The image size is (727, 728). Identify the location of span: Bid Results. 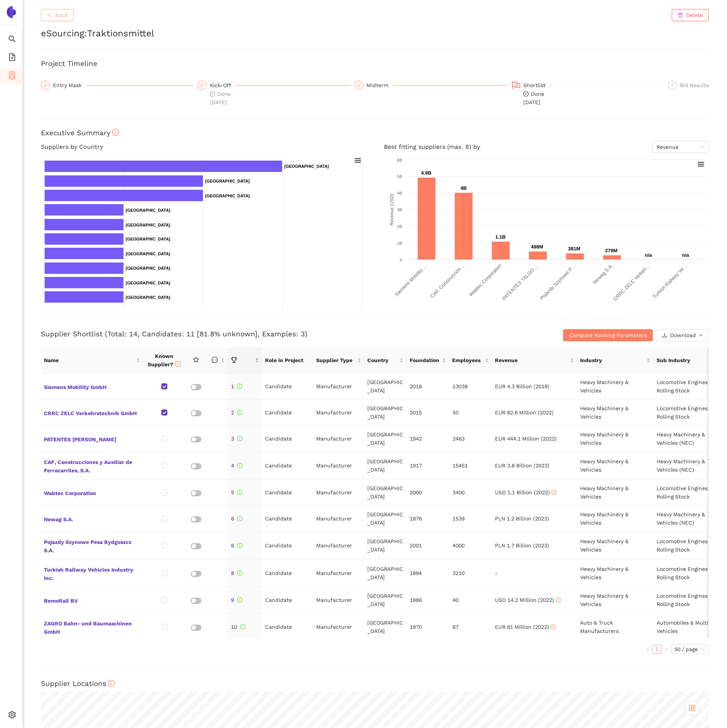
(694, 85).